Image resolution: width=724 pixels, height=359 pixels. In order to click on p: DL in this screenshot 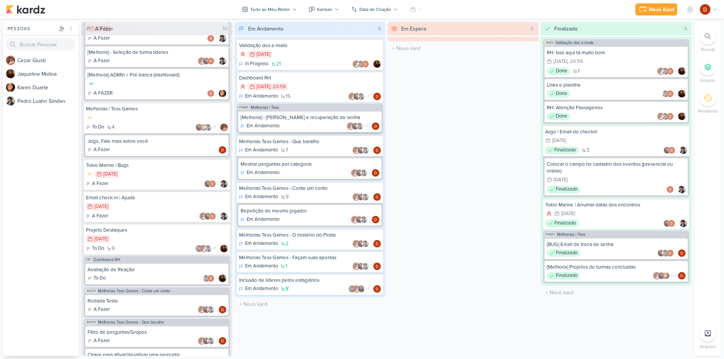, I will do `click(352, 290)`.